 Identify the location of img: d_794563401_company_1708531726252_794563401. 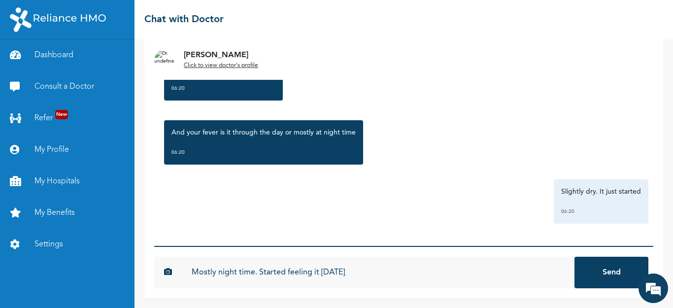
(29, 62).